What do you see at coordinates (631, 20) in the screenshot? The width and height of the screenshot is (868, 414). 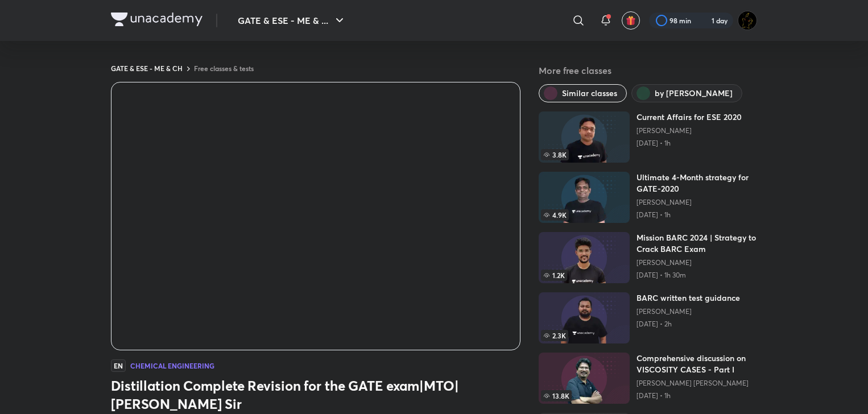 I see `button: avatar` at bounding box center [631, 20].